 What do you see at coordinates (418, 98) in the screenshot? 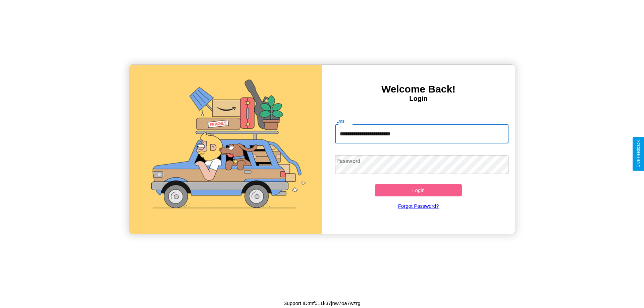
I see `h4: Login` at bounding box center [418, 98].